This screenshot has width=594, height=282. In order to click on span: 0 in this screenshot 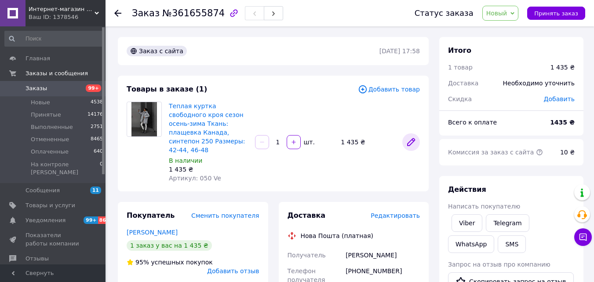, I will do `click(101, 168)`.